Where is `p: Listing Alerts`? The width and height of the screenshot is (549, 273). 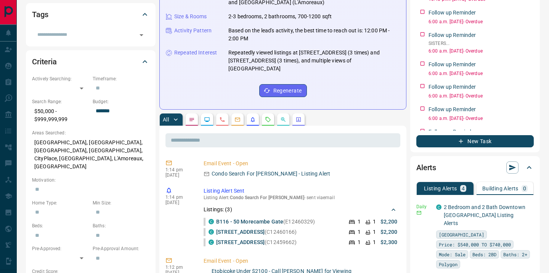 p: Listing Alerts is located at coordinates (440, 189).